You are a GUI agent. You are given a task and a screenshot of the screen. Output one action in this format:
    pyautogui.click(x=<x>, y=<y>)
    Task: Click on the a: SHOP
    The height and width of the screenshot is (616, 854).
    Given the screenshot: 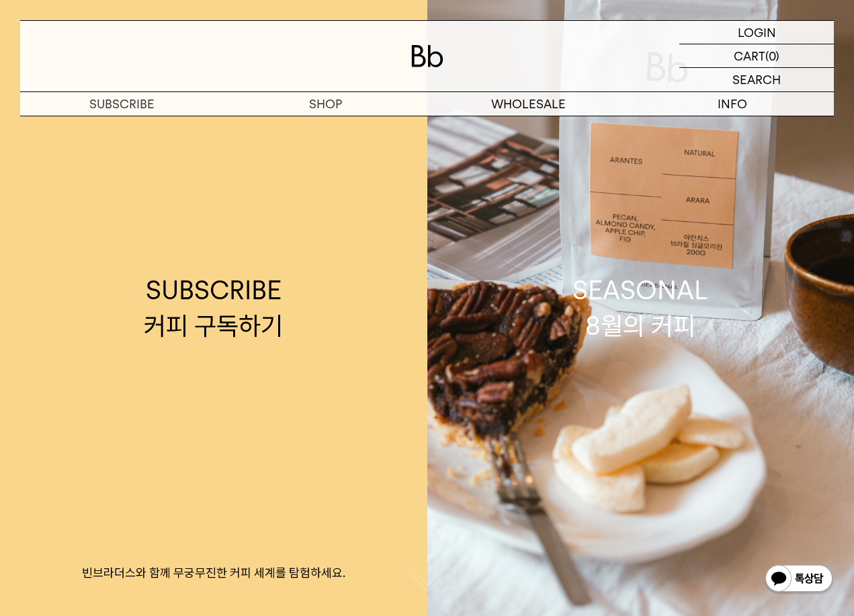 What is the action you would take?
    pyautogui.click(x=325, y=103)
    